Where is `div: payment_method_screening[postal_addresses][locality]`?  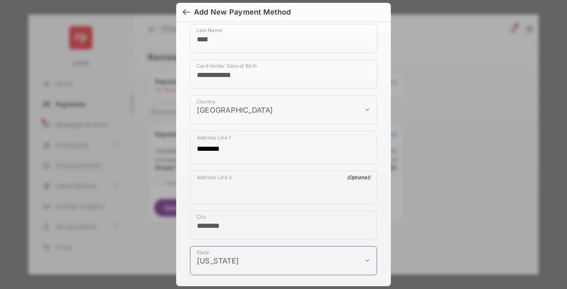 div: payment_method_screening[postal_addresses][locality] is located at coordinates (284, 225).